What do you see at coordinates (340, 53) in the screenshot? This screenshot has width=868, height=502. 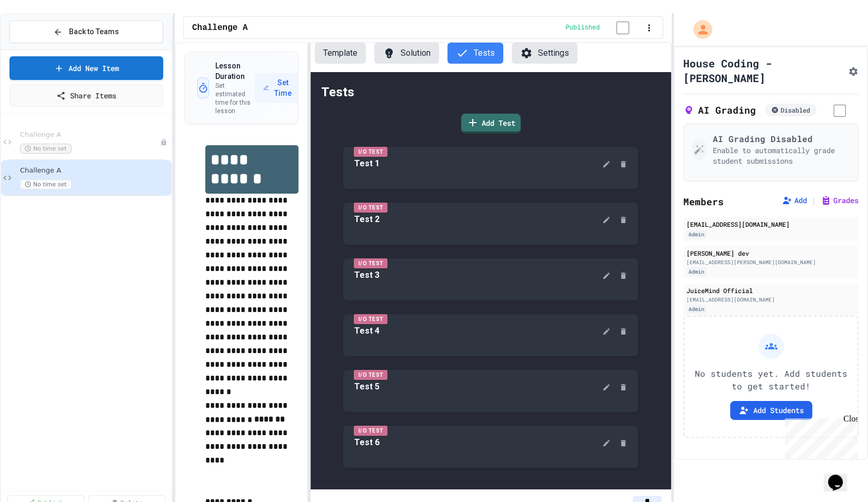 I see `button: Template` at bounding box center [340, 53].